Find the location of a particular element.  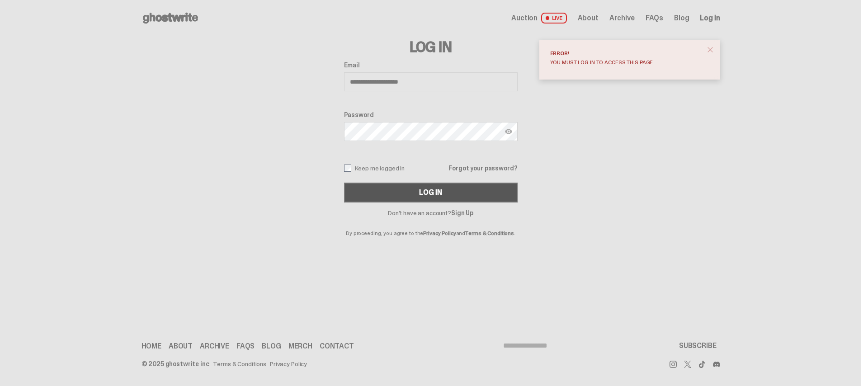

span: Auction is located at coordinates (525, 18).